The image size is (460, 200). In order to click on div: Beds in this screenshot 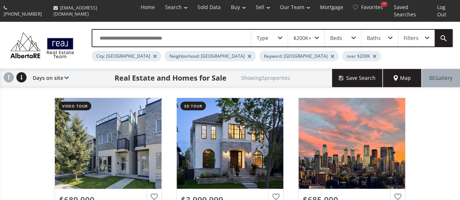, I will do `click(336, 38)`.